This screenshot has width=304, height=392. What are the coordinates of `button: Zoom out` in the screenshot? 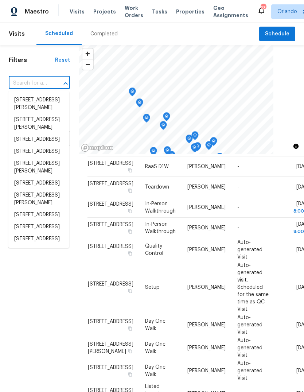 It's located at (87, 64).